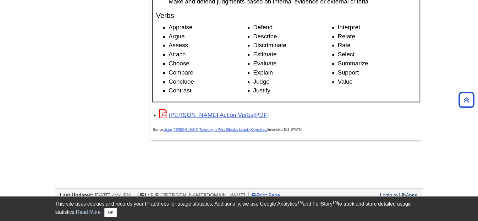 Image resolution: width=478 pixels, height=221 pixels. Describe the element at coordinates (293, 64) in the screenshot. I see `li: Evaluate` at that location.